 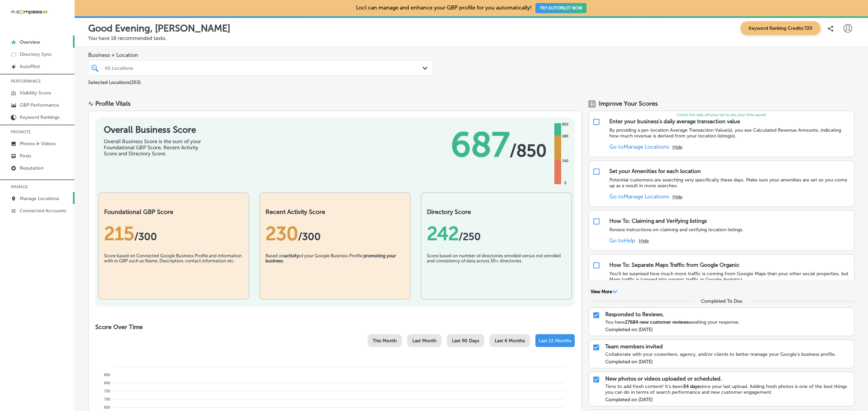 What do you see at coordinates (425, 341) in the screenshot?
I see `span: Last Month` at bounding box center [425, 341].